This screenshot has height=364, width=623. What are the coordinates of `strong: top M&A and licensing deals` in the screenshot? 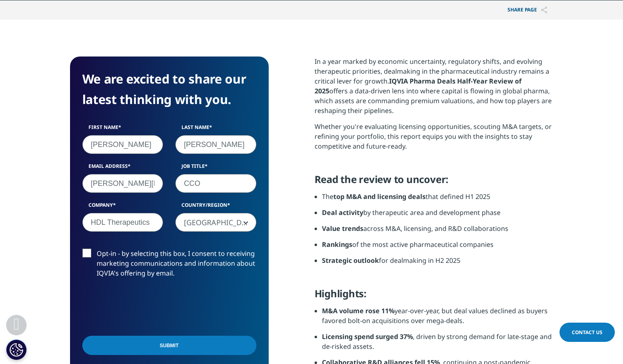 It's located at (379, 196).